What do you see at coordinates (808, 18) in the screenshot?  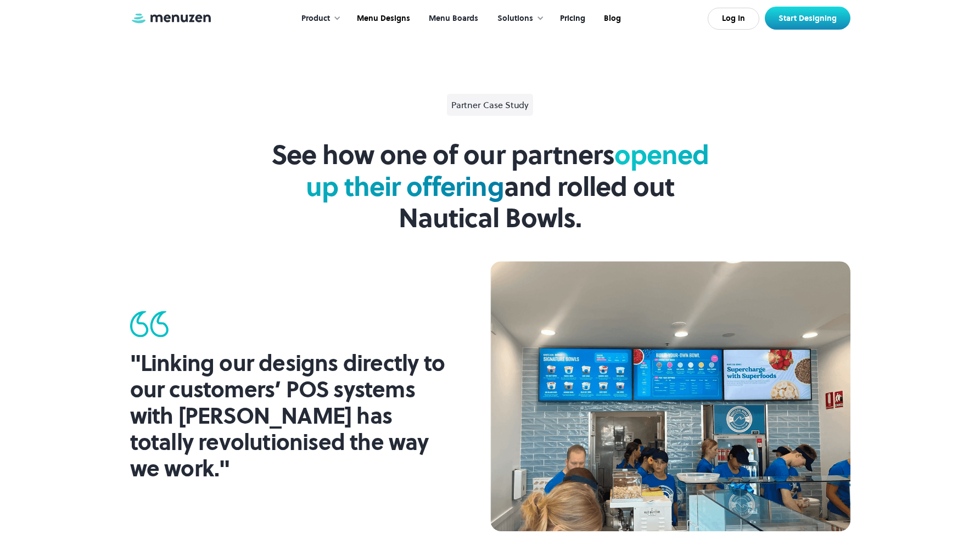 I see `a: Start Designing` at bounding box center [808, 18].